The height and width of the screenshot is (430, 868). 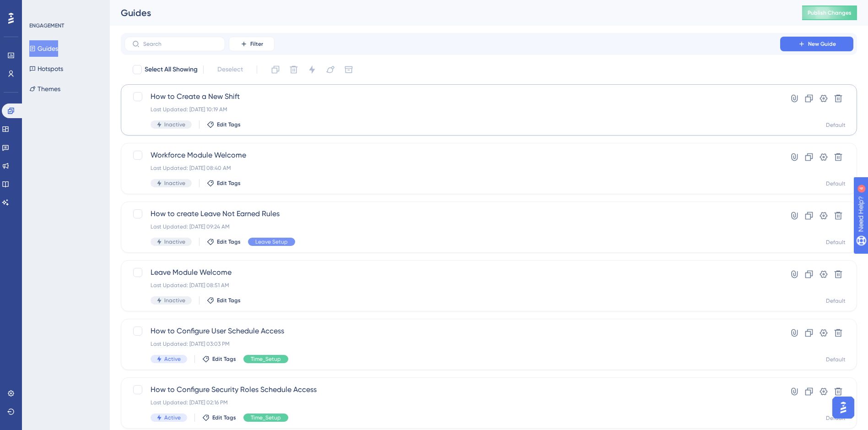 What do you see at coordinates (44, 48) in the screenshot?
I see `button: Guides` at bounding box center [44, 48].